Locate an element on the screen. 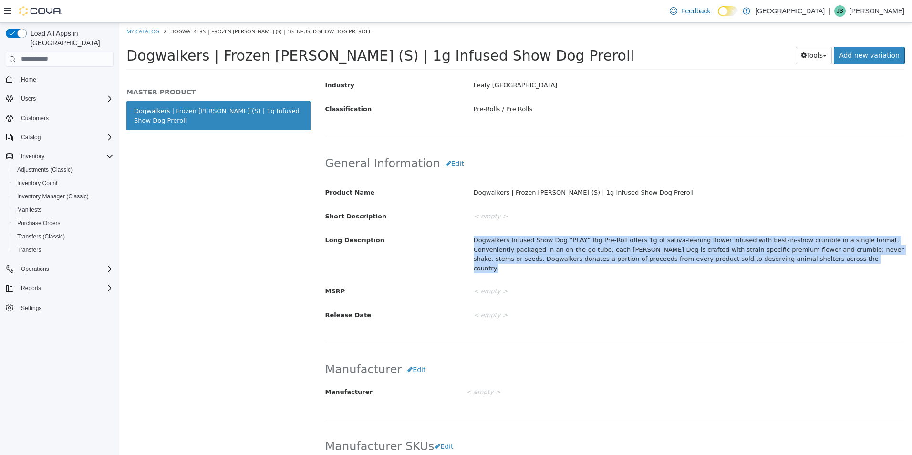 The height and width of the screenshot is (455, 912). a: Manifests is located at coordinates (29, 210).